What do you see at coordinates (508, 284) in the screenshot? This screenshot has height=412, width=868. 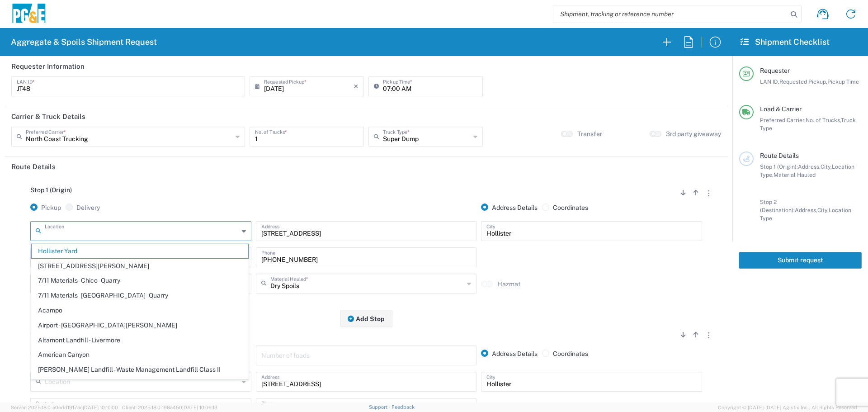 I see `label: Hazmat` at bounding box center [508, 284].